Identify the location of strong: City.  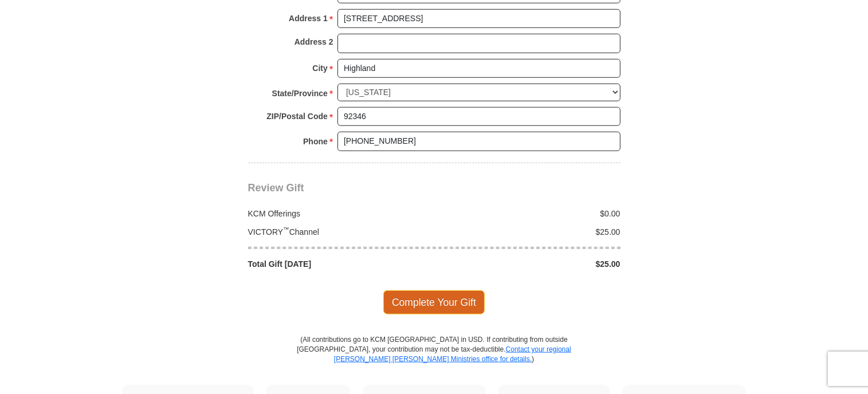
(320, 68).